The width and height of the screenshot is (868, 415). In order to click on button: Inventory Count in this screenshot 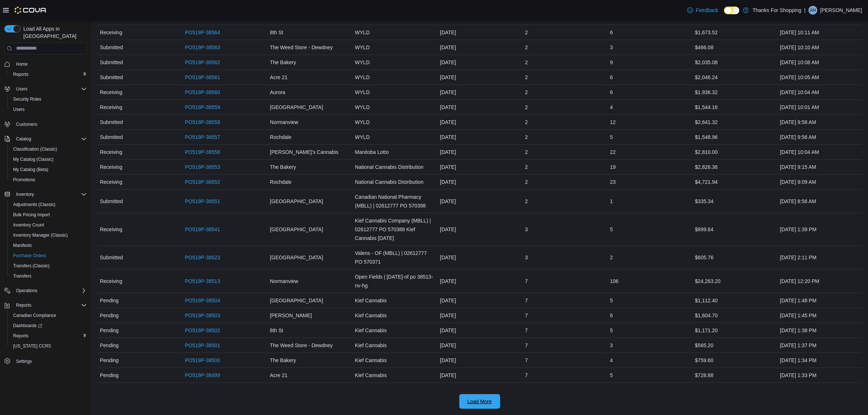, I will do `click(48, 225)`.